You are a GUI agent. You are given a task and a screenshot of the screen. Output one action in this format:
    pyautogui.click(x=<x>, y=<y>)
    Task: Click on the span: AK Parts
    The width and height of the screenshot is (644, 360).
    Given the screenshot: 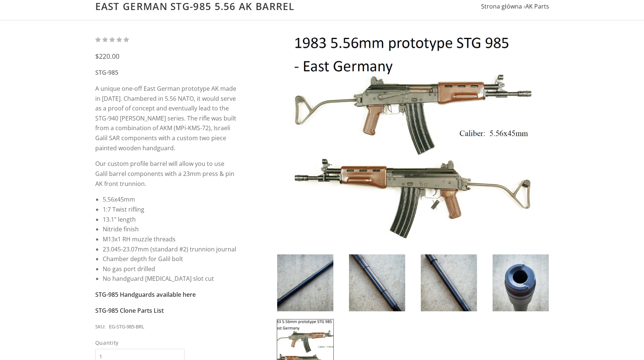 What is the action you would take?
    pyautogui.click(x=537, y=6)
    